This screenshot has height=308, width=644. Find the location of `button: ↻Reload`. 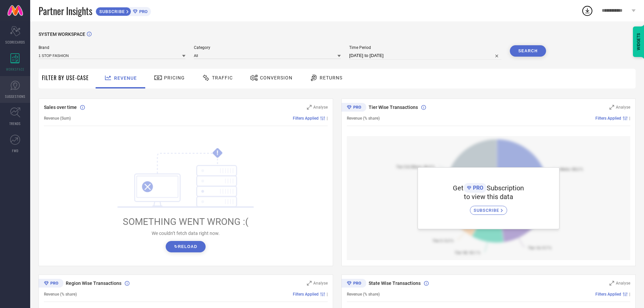

button: ↻Reload is located at coordinates (186, 247).